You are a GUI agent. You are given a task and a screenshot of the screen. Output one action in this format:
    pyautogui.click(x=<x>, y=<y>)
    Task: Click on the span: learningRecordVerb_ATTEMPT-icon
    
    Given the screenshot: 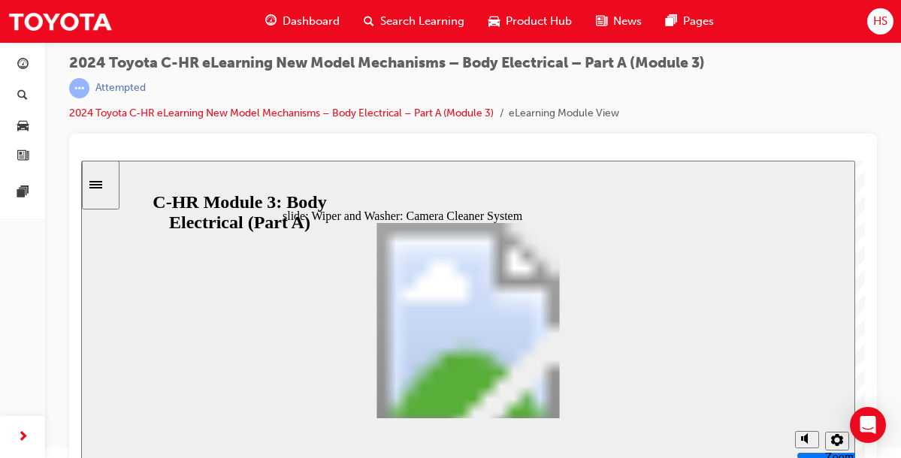 What is the action you would take?
    pyautogui.click(x=79, y=88)
    